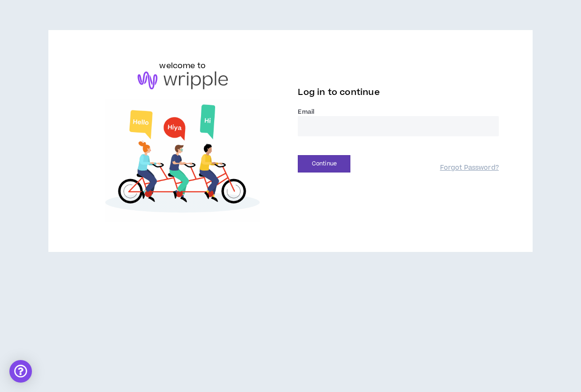 This screenshot has height=392, width=581. What do you see at coordinates (324, 164) in the screenshot?
I see `button: Continue` at bounding box center [324, 164].